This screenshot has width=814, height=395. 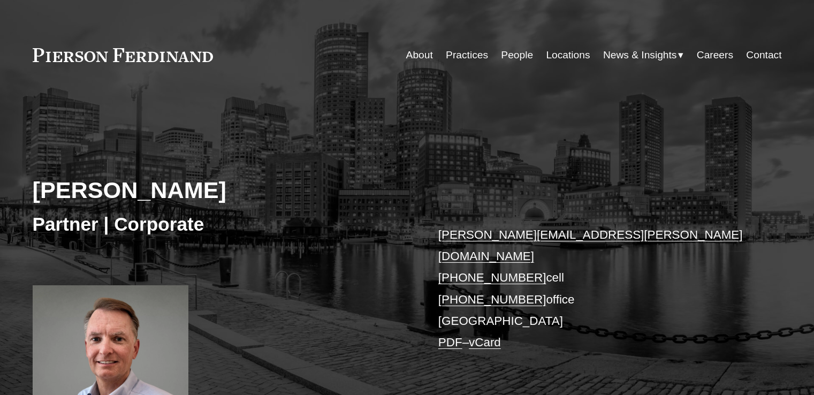 I want to click on a: Locations, so click(x=568, y=55).